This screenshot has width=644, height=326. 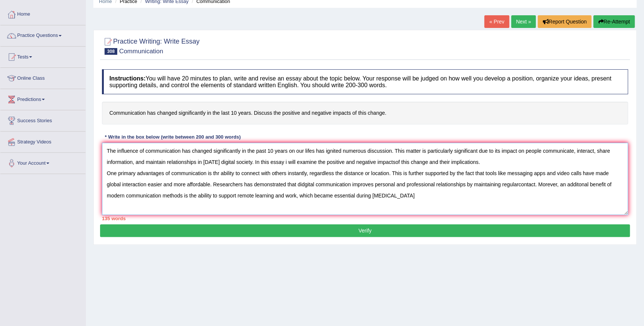 I want to click on h2: Practice Writing: Write Essay, so click(x=151, y=46).